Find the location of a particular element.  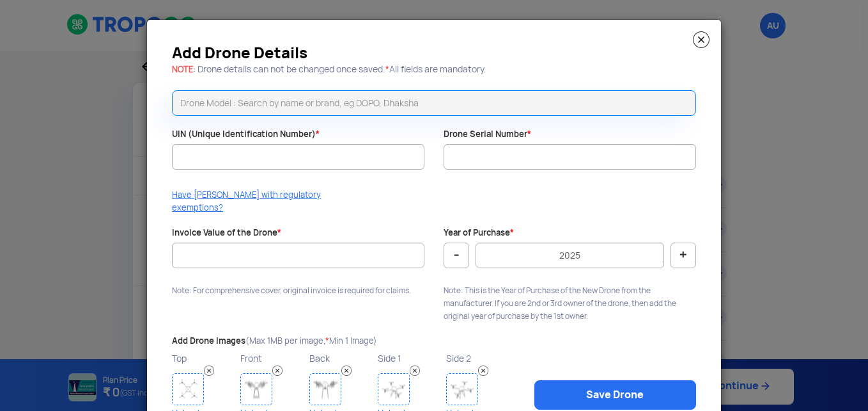

span: NOTE is located at coordinates (182, 69).